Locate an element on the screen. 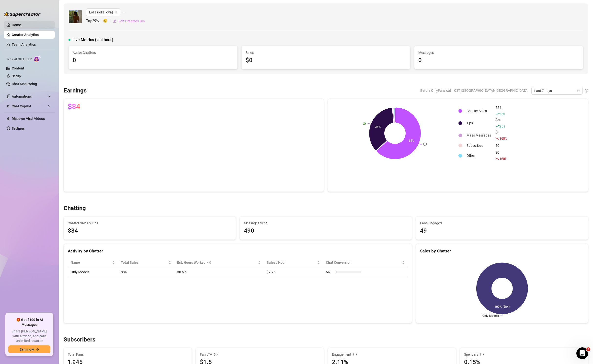 This screenshot has width=593, height=364. span: Earn now is located at coordinates (27, 349).